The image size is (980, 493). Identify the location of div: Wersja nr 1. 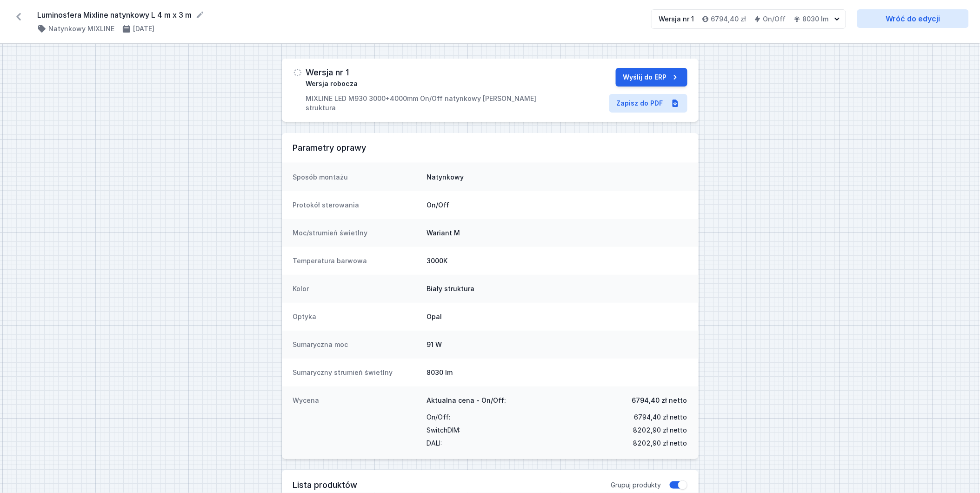
(677, 19).